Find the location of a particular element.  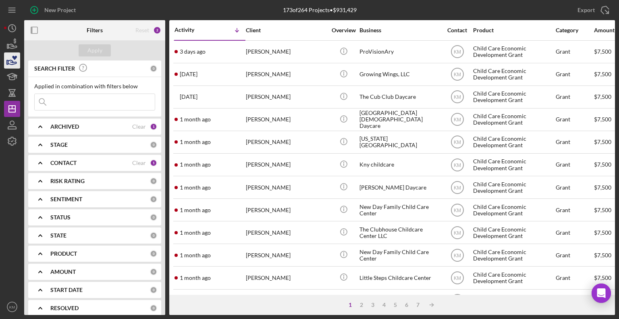

time: 2025-07-17 04:29 is located at coordinates (195, 142).